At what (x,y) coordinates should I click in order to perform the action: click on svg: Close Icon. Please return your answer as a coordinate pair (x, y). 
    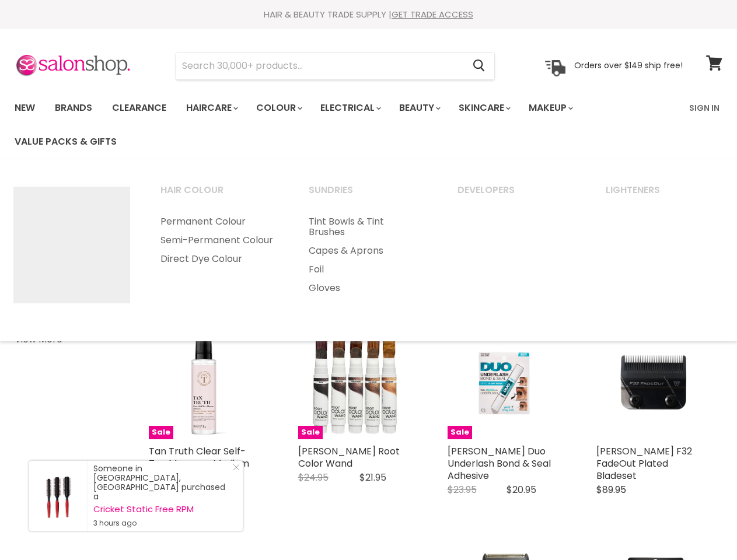
    Looking at the image, I should click on (236, 467).